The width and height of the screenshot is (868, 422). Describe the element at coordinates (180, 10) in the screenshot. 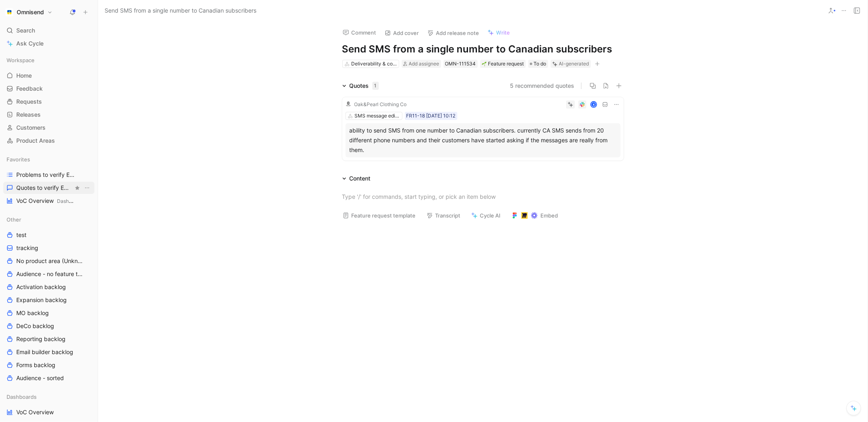

I see `span: Send SMS from a single number to Canadian subscribers` at that location.